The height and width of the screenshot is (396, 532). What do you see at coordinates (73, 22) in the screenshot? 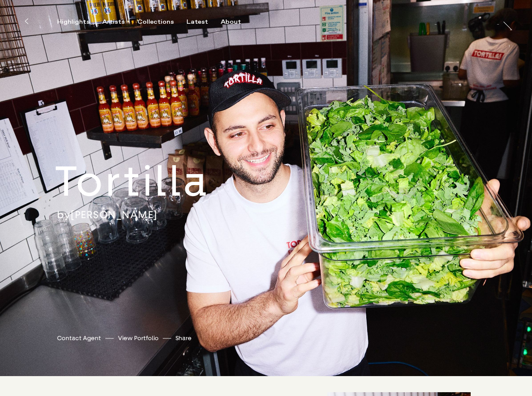
I see `div: Highlights` at bounding box center [73, 22].